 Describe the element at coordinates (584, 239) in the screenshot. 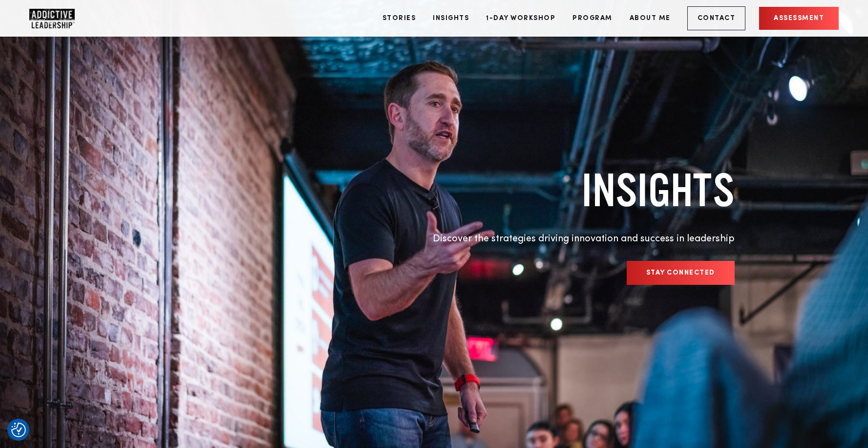

I see `span: Discover the strategies driving innovation and success in leadership` at that location.